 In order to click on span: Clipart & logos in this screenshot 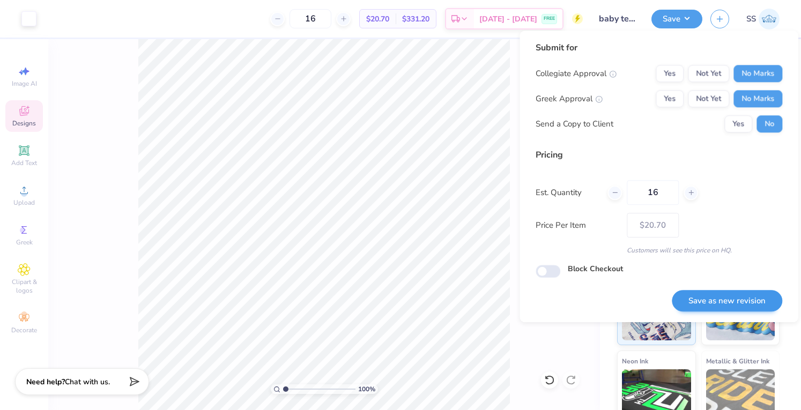, I will do `click(24, 286)`.